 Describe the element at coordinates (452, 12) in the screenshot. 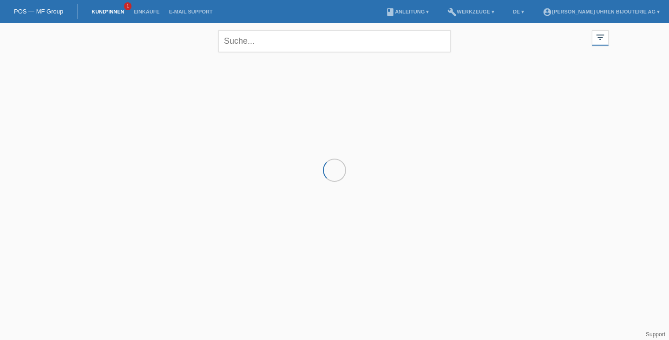

I see `i: build` at that location.